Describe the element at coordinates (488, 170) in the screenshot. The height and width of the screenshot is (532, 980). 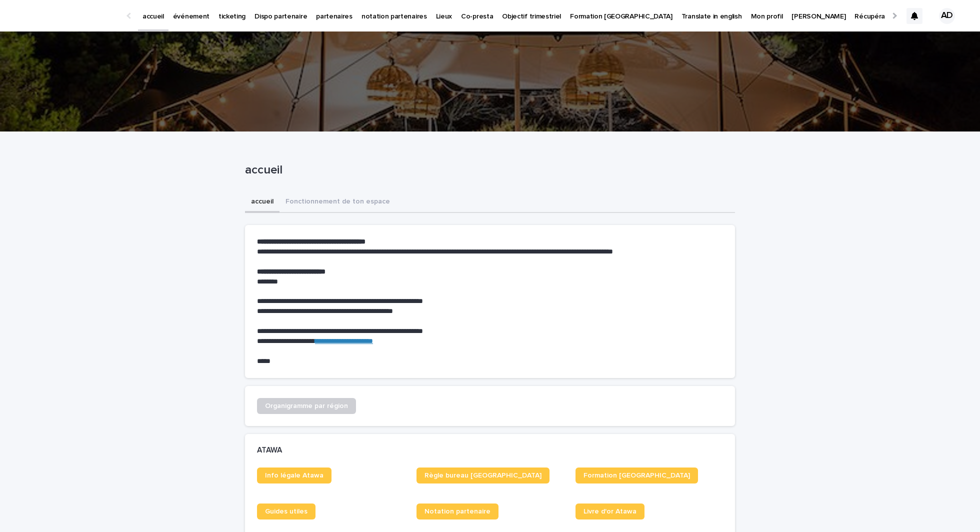
I see `p: accueil` at that location.